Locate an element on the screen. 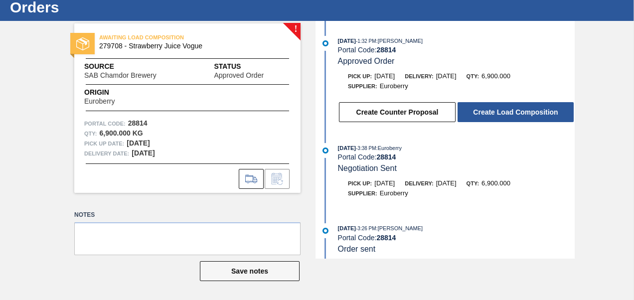  span: : Euroberry is located at coordinates (389, 148).